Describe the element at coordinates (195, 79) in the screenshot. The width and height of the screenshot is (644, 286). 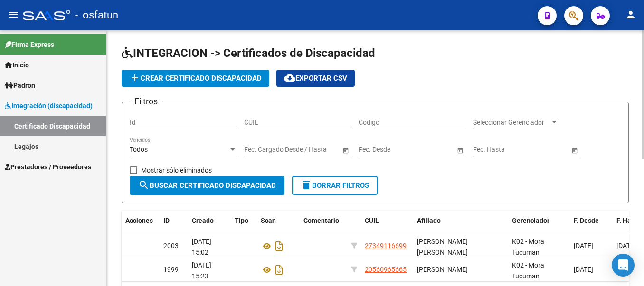
I see `span: Crear Certificado Discapacidad` at that location.